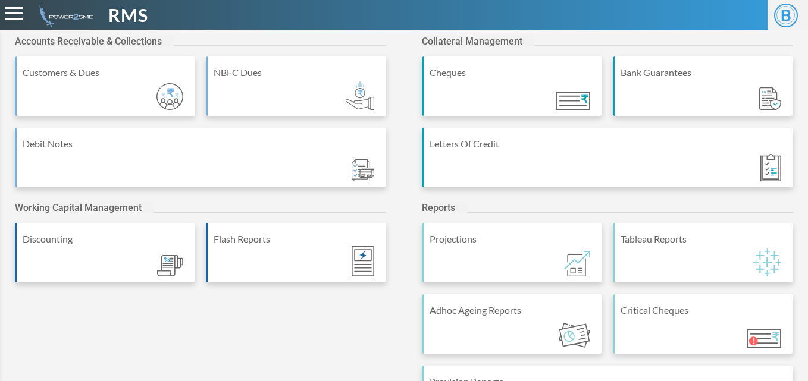 This screenshot has height=381, width=808. What do you see at coordinates (703, 330) in the screenshot?
I see `a: Critical Cheques Module_ic` at bounding box center [703, 330].